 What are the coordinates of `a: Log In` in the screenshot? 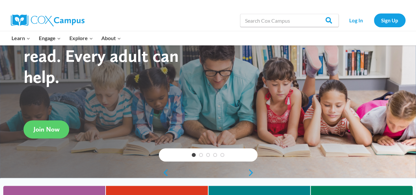 It's located at (356, 20).